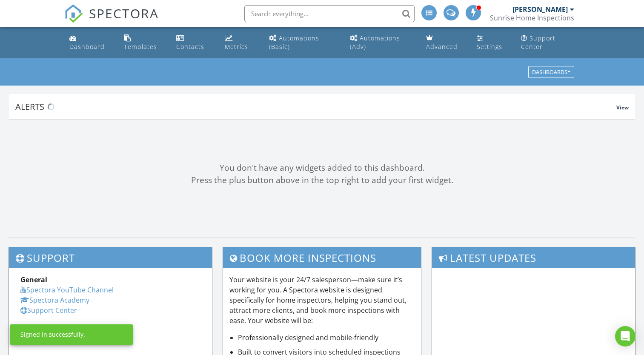 Image resolution: width=644 pixels, height=355 pixels. What do you see at coordinates (322, 180) in the screenshot?
I see `div: Press the plus button above in the top right to add your first widget.` at bounding box center [322, 180].